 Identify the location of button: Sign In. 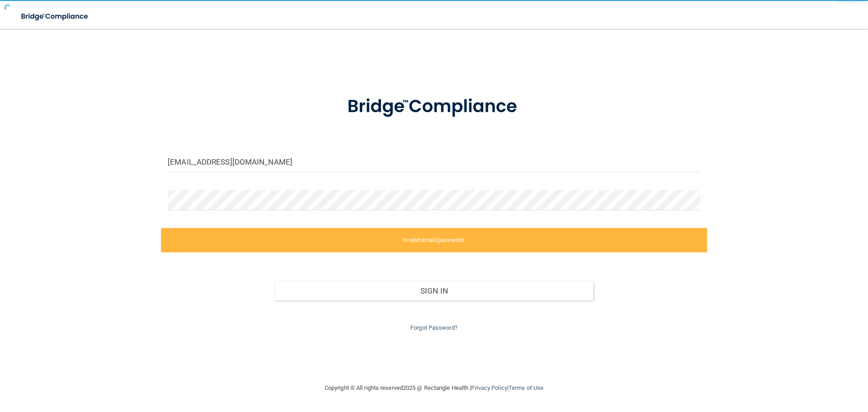
(434, 291).